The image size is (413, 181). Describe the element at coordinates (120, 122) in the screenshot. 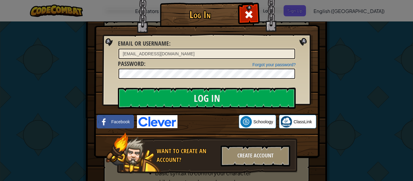

I see `span: Facebook` at that location.